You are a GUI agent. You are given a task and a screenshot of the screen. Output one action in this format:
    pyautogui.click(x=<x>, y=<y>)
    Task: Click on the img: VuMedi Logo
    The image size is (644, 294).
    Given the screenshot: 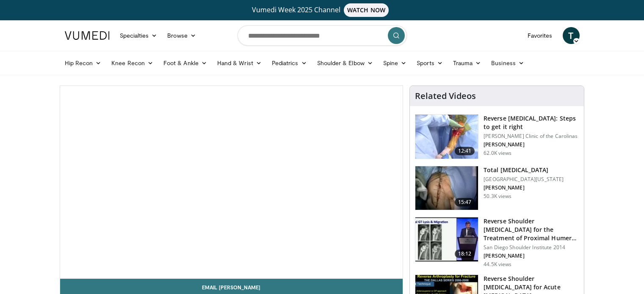 What is the action you would take?
    pyautogui.click(x=87, y=35)
    